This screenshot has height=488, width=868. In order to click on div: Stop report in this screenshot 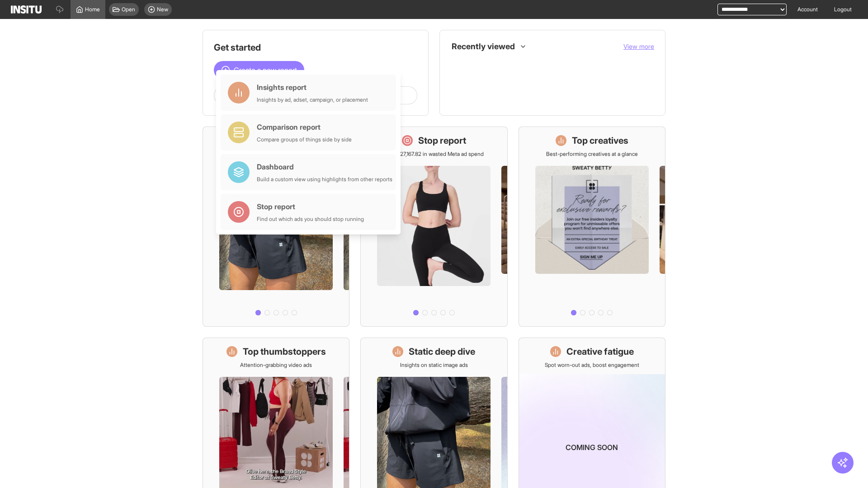, I will do `click(310, 207)`.